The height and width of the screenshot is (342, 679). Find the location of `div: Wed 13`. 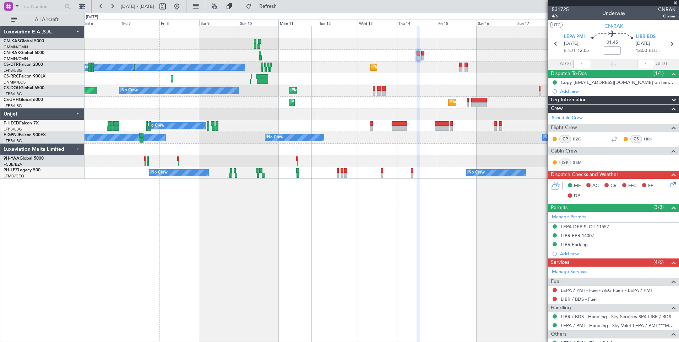

div: Wed 13 is located at coordinates (377, 23).